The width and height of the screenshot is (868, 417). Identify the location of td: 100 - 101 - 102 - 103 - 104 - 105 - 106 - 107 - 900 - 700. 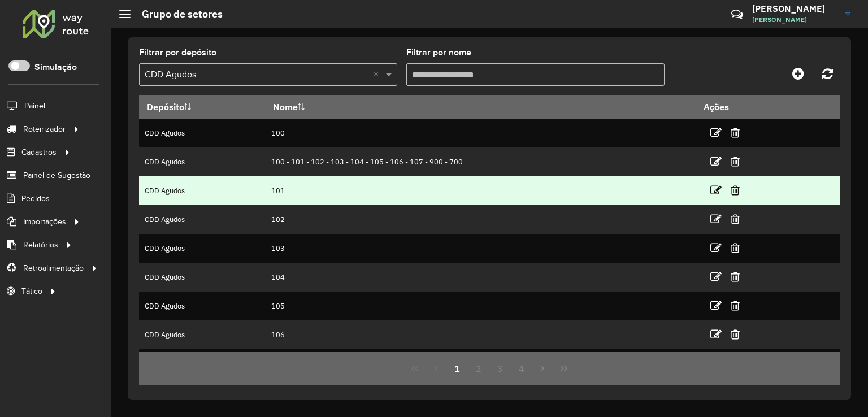
(481, 162).